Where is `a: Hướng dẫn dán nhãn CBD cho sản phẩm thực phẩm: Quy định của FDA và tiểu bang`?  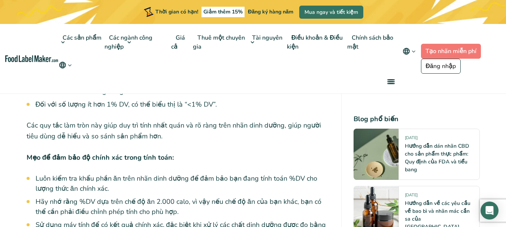
a: Hướng dẫn dán nhãn CBD cho sản phẩm thực phẩm: Quy định của FDA và tiểu bang is located at coordinates (437, 158).